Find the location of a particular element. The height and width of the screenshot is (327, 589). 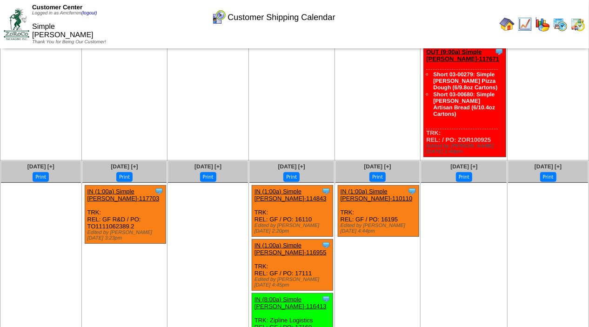

img: ZoRoCo_Logo(Green%26Foil)%20jpg.webp is located at coordinates (16, 24).